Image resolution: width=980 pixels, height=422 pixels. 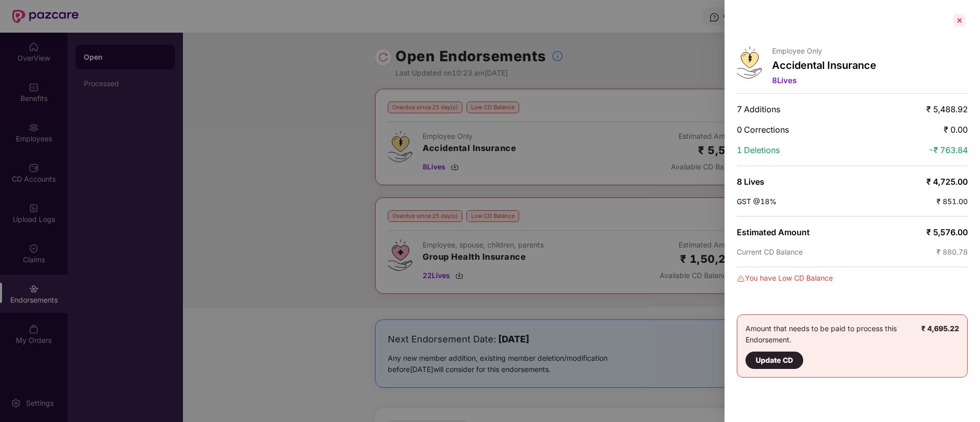 I want to click on span: Current CD Balance, so click(x=769, y=252).